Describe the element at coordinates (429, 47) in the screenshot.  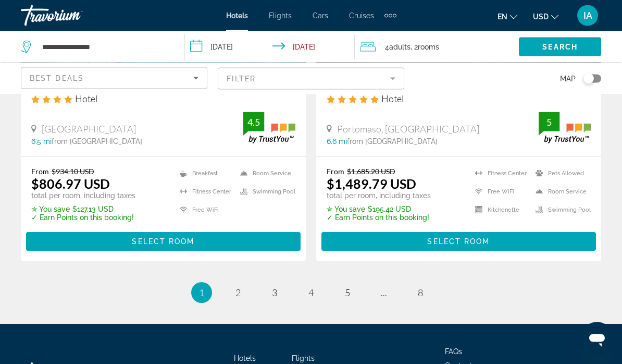
I see `span: rooms` at that location.